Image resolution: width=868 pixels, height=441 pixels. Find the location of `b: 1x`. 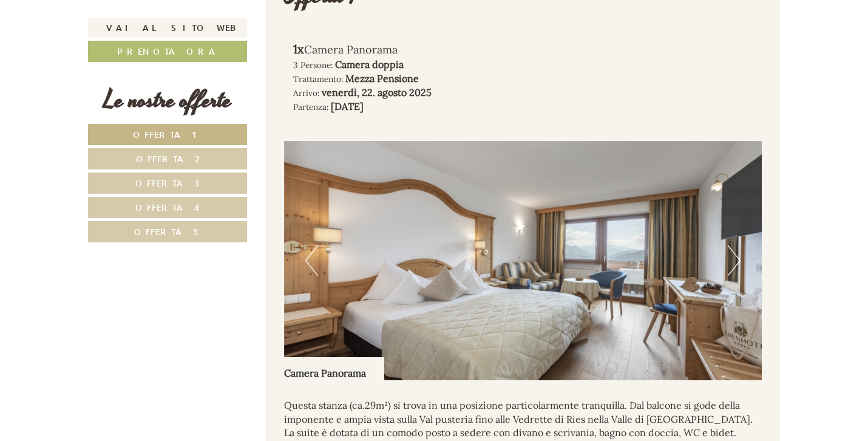

b: 1x is located at coordinates (299, 49).